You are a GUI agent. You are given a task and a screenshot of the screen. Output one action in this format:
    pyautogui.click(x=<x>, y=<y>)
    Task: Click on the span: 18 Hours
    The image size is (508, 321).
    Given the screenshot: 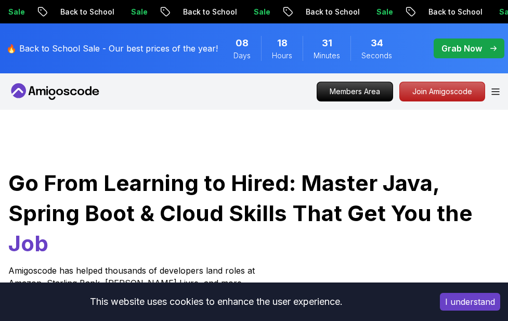 What is the action you would take?
    pyautogui.click(x=282, y=43)
    